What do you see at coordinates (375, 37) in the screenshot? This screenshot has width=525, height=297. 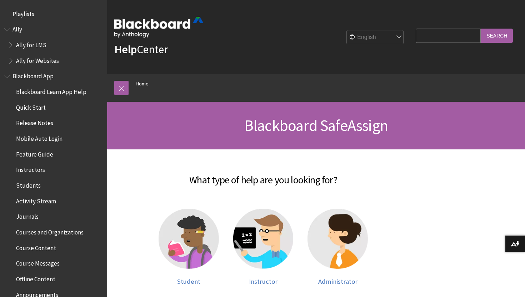 I see `select: Site Language Selector` at bounding box center [375, 37].